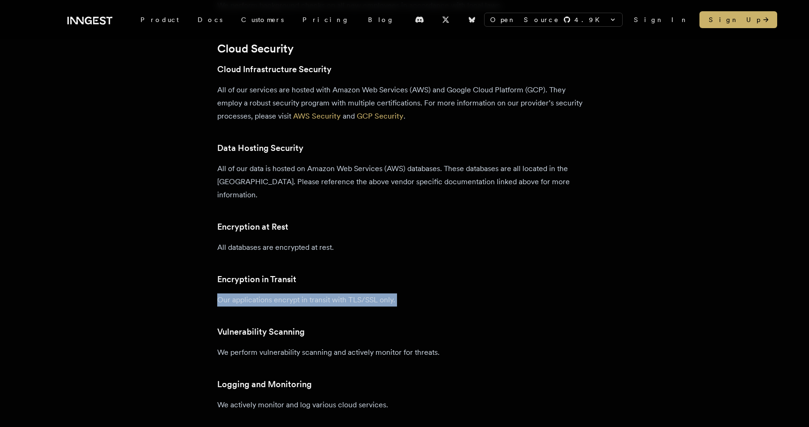 The height and width of the screenshot is (427, 809). I want to click on a: Bluesky, so click(472, 20).